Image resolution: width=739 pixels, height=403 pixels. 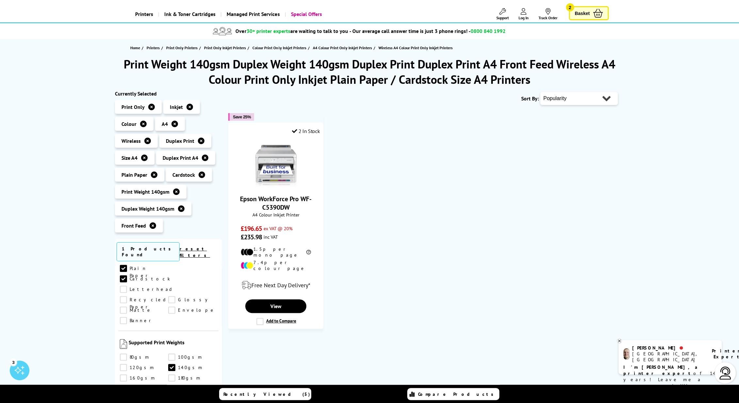 What do you see at coordinates (192, 310) in the screenshot?
I see `a: Envelope` at bounding box center [192, 310].